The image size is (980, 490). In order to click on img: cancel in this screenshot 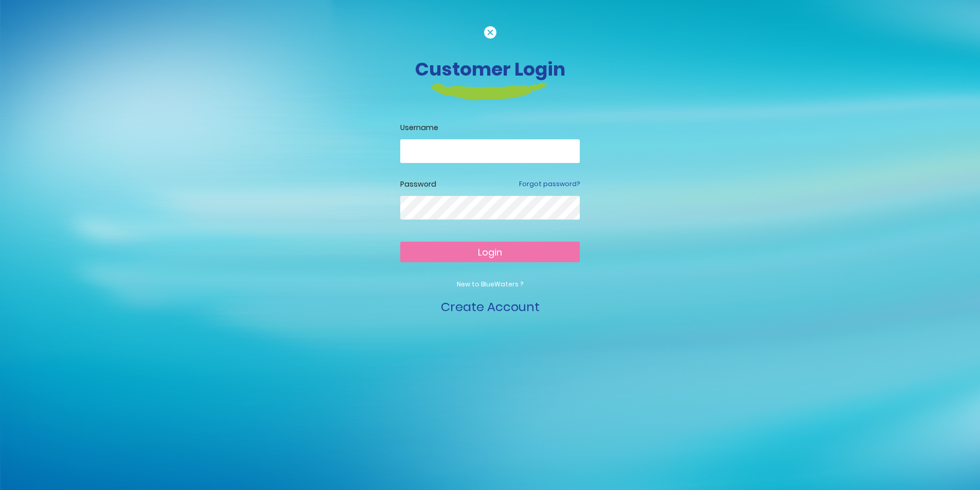, I will do `click(490, 32)`.